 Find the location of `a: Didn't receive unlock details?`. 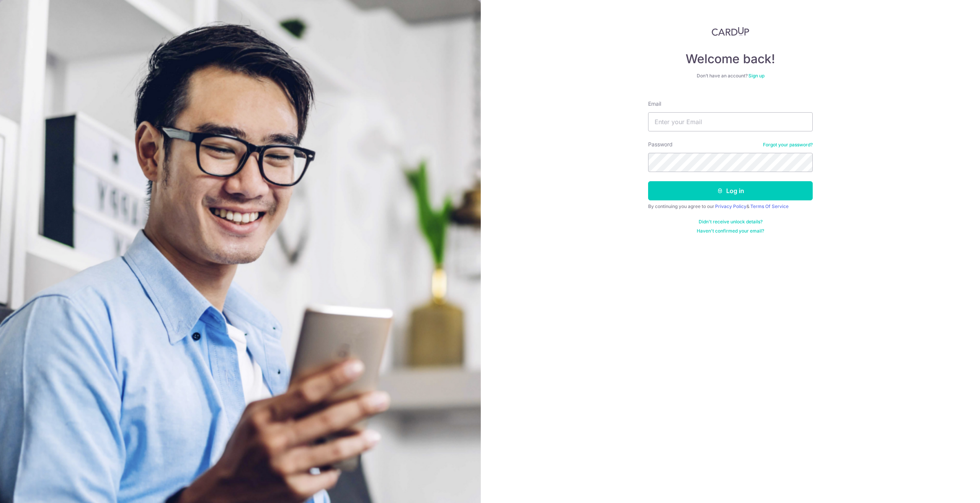

a: Didn't receive unlock details? is located at coordinates (731, 221).